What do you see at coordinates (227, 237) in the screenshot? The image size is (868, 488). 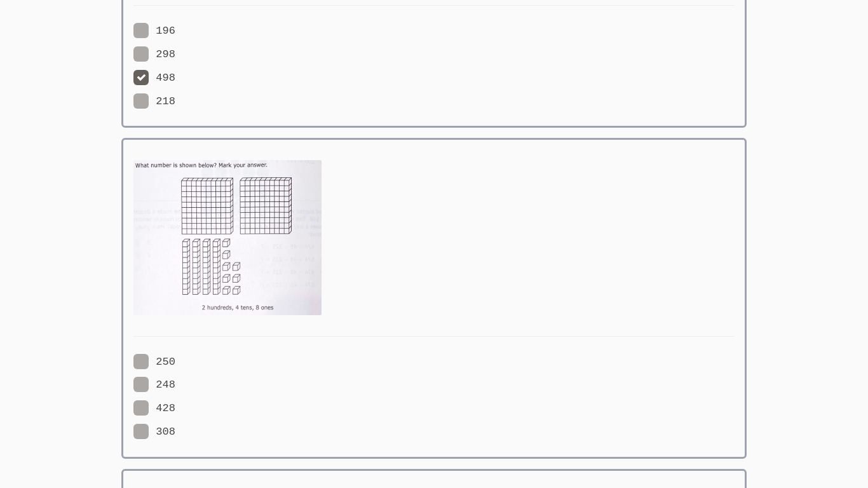 I see `img: Screenshot 2024-07-16 at 10.22.37 AM.png` at bounding box center [227, 237].